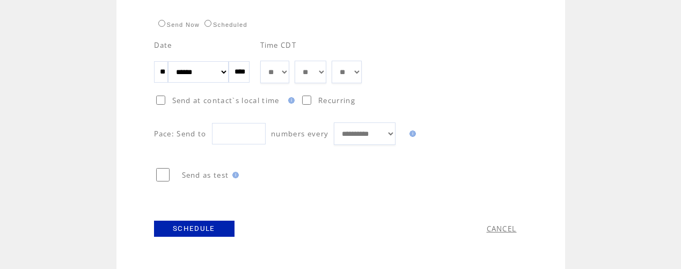  What do you see at coordinates (337, 100) in the screenshot?
I see `span: Recurring` at bounding box center [337, 100].